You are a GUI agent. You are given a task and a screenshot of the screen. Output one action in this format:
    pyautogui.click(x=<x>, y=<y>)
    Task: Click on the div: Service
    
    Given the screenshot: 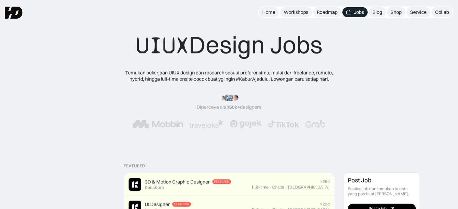 What is the action you would take?
    pyautogui.click(x=418, y=12)
    